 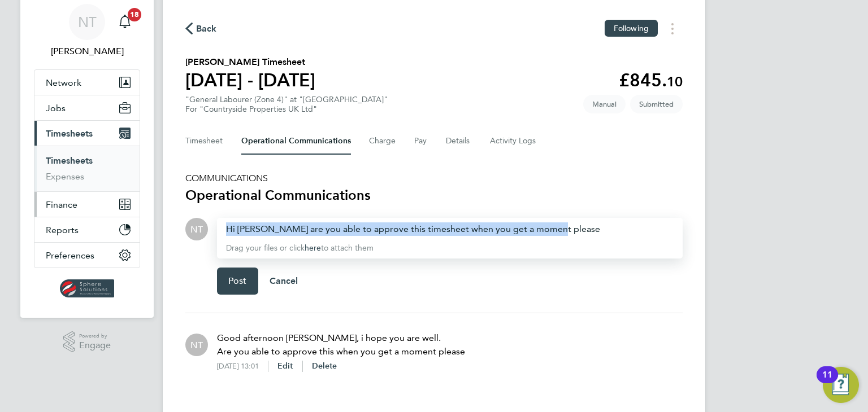 I want to click on span: Reports, so click(x=62, y=230).